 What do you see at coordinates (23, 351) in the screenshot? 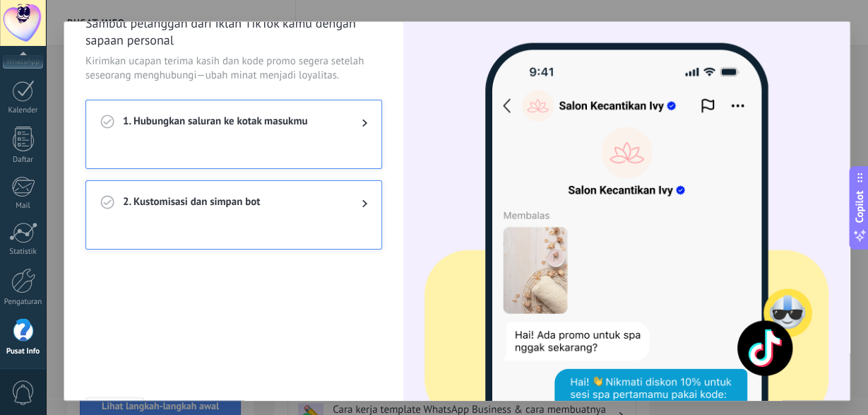
I see `div: Pusat Info` at bounding box center [23, 351].